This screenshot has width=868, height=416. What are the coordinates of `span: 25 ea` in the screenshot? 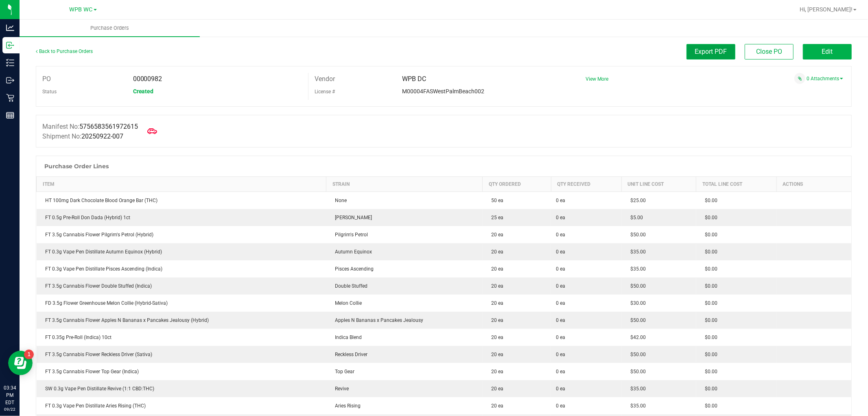 It's located at (495, 217).